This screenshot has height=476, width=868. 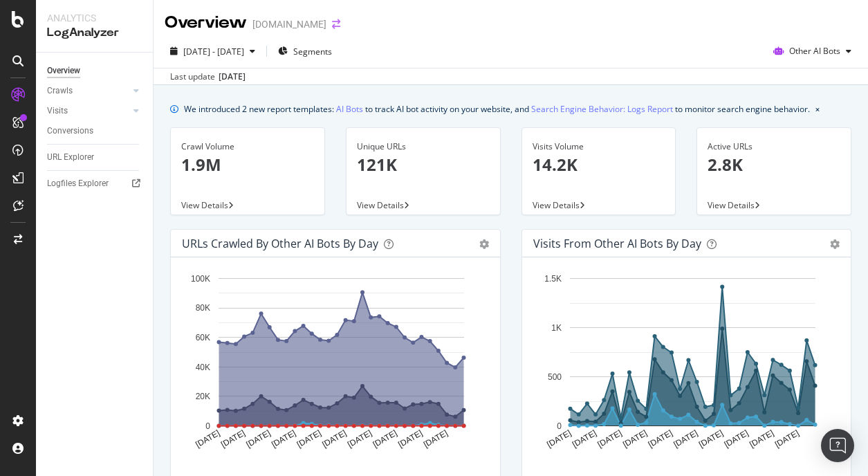 I want to click on a: Search Engine Behavior: Logs Report, so click(x=601, y=109).